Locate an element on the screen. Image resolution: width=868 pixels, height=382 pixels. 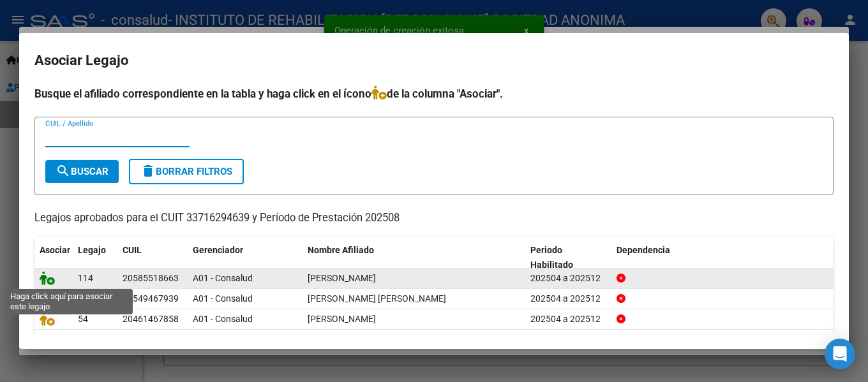
div: 20585518663 is located at coordinates (150, 278).